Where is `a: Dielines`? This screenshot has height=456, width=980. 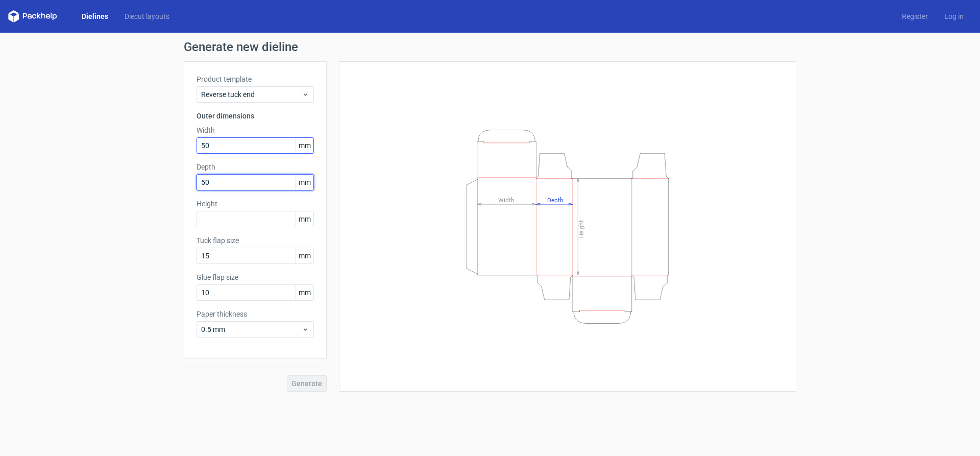
a: Dielines is located at coordinates (95, 17).